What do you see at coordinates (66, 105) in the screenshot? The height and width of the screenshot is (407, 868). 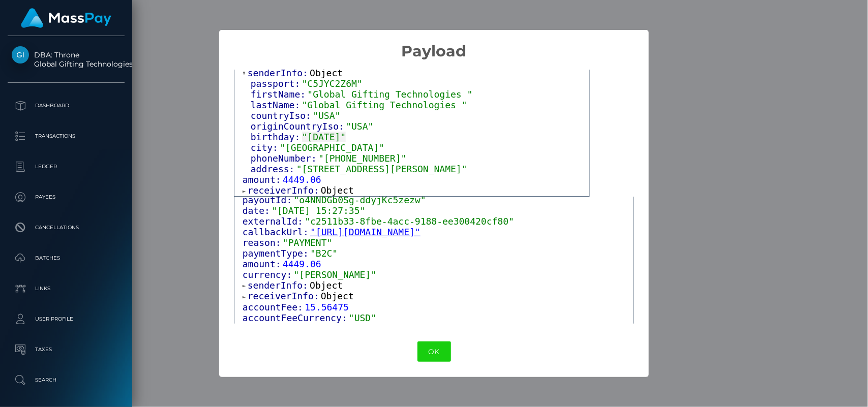 I see `p: Dashboard` at bounding box center [66, 105].